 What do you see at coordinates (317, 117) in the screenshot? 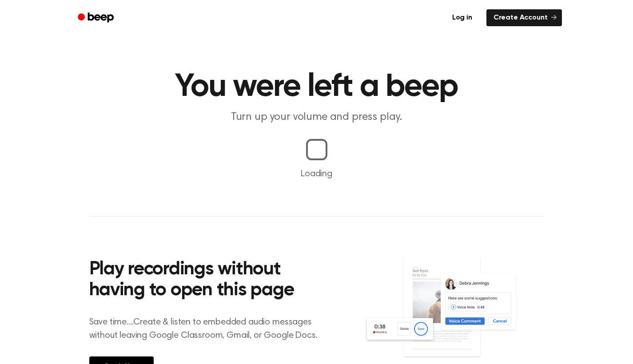
I see `p: Turn up your volume and press play.` at bounding box center [317, 117].